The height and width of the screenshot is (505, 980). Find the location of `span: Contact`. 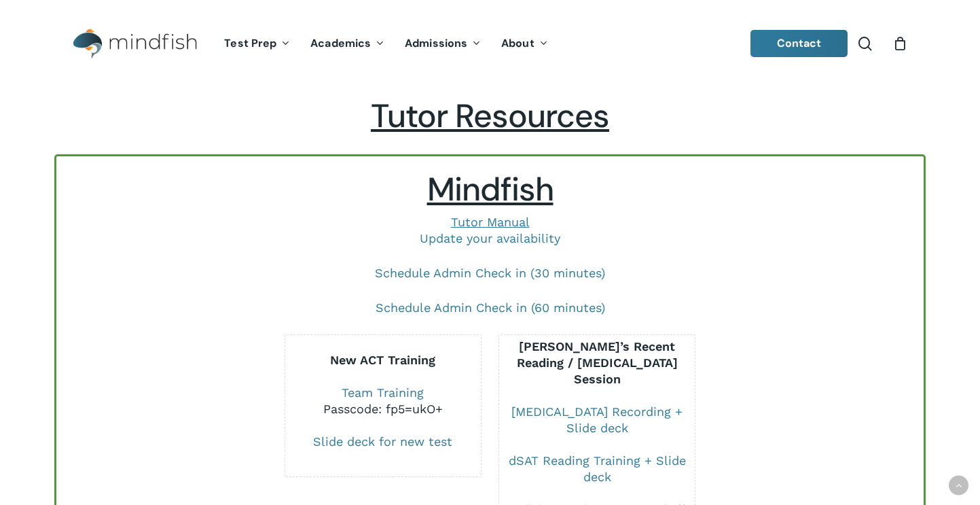

span: Contact is located at coordinates (799, 43).